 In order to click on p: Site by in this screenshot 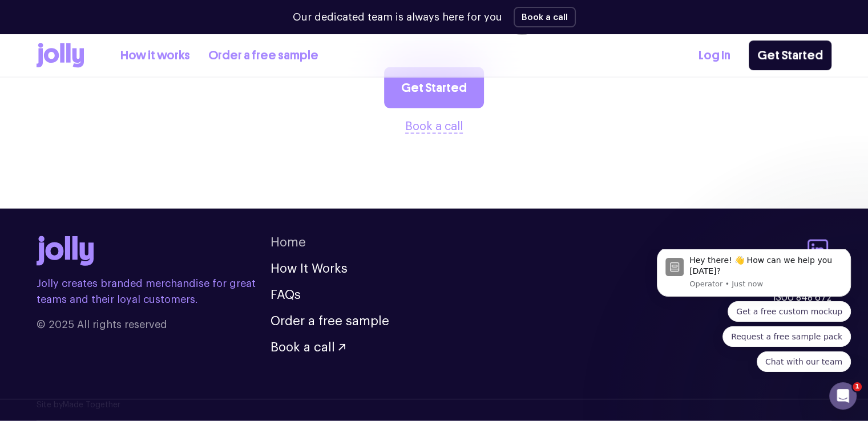, I will do `click(434, 405)`.